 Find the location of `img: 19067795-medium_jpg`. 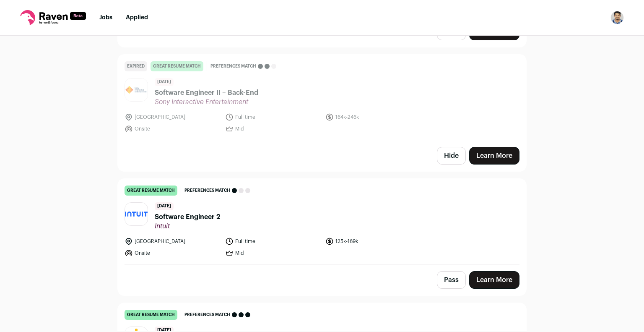

img: 19067795-medium_jpg is located at coordinates (617, 18).